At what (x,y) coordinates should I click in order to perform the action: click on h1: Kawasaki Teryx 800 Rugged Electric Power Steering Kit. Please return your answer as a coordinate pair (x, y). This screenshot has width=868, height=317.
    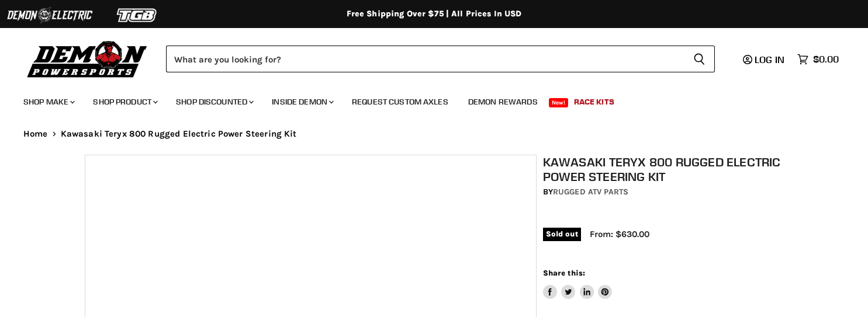
    Looking at the image, I should click on (666, 169).